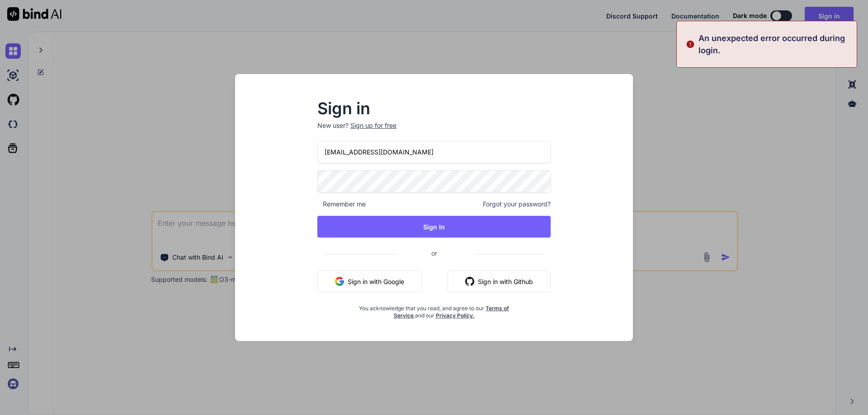 Image resolution: width=868 pixels, height=415 pixels. Describe the element at coordinates (451, 311) in the screenshot. I see `a: Terms of Service` at that location.